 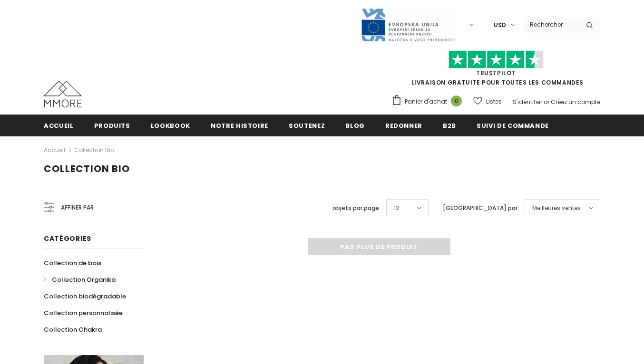 I want to click on span: Redonner, so click(x=404, y=126).